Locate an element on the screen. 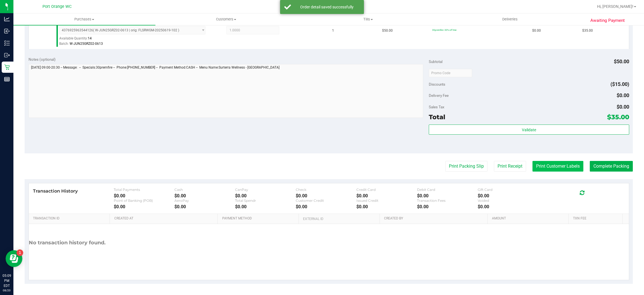 The image size is (644, 295). a: Created At is located at coordinates (165, 219).